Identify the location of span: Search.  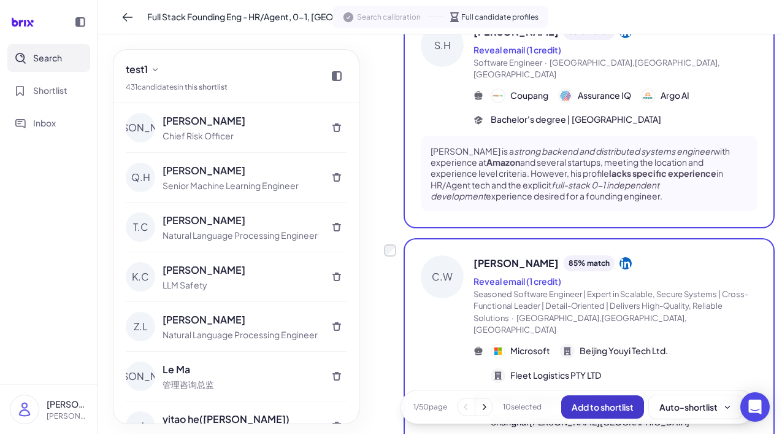
(47, 58).